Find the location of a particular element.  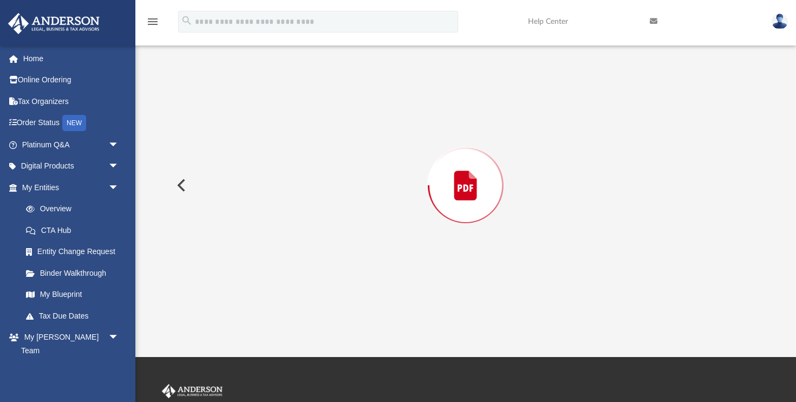

i: search is located at coordinates (187, 21).